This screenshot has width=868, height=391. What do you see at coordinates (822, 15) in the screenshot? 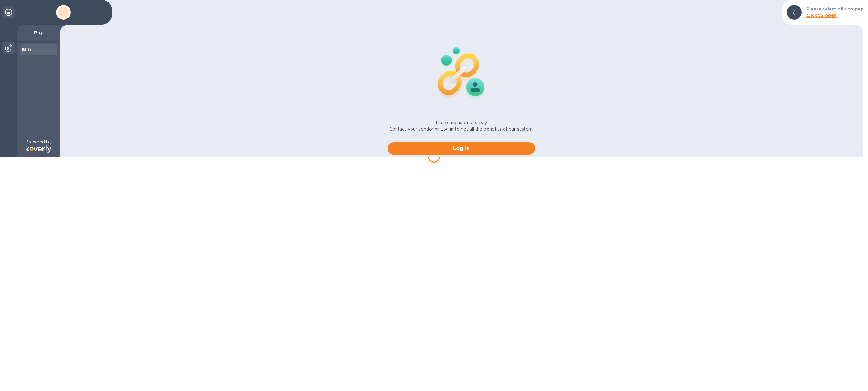
I see `b: Click to open` at bounding box center [822, 15].